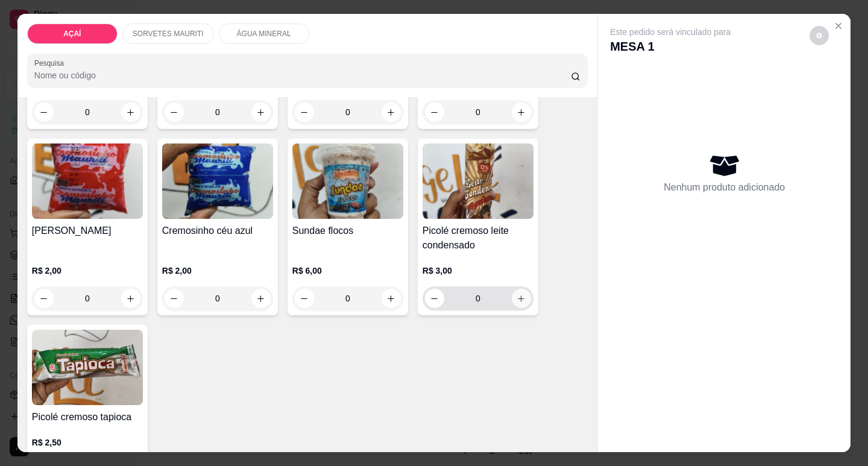 Image resolution: width=868 pixels, height=466 pixels. Describe the element at coordinates (88, 443) in the screenshot. I see `p: R$ 2,50` at that location.